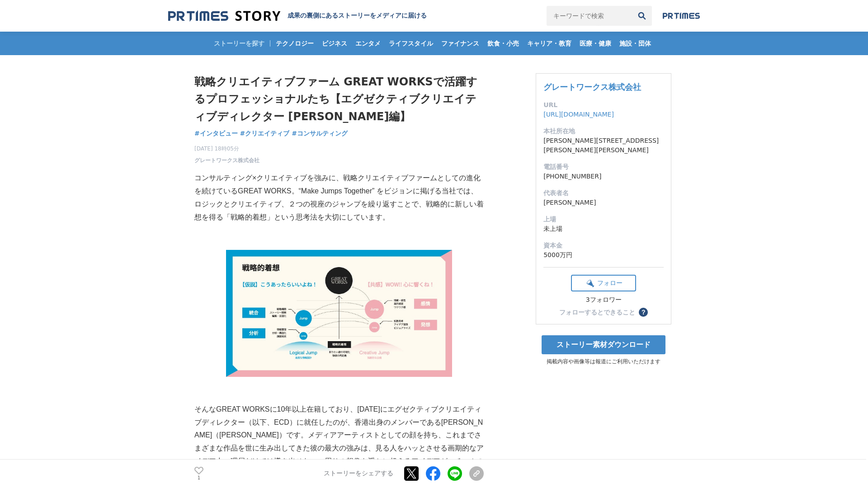 The image size is (868, 488). What do you see at coordinates (681, 16) in the screenshot?
I see `img: prtimes` at bounding box center [681, 16].